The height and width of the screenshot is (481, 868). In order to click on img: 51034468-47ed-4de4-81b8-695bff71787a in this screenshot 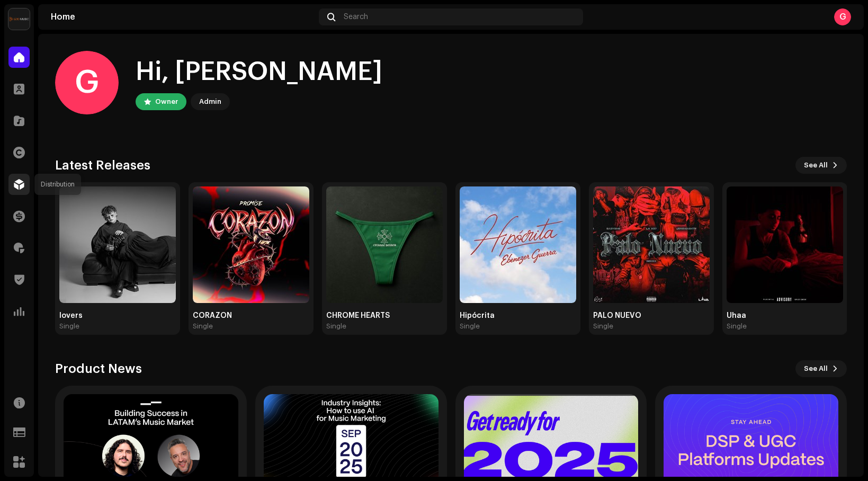, I will do `click(518, 245)`.